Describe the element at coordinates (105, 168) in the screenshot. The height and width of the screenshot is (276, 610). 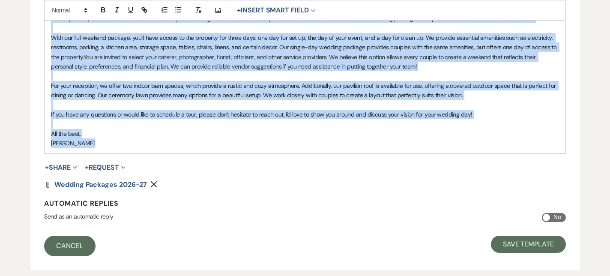
I see `button: Request` at that location.